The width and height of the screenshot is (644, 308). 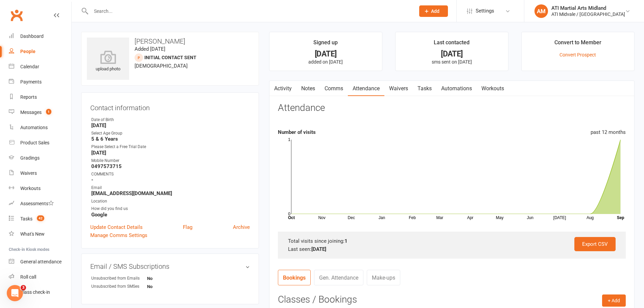 I want to click on h3: Contact information, so click(x=170, y=107).